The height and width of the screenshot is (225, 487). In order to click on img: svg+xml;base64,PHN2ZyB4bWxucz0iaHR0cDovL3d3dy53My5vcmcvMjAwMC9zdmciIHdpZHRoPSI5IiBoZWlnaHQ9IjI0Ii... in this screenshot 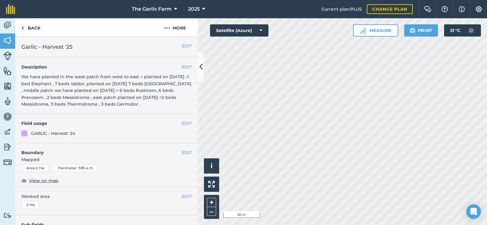, I will do `click(23, 28)`.